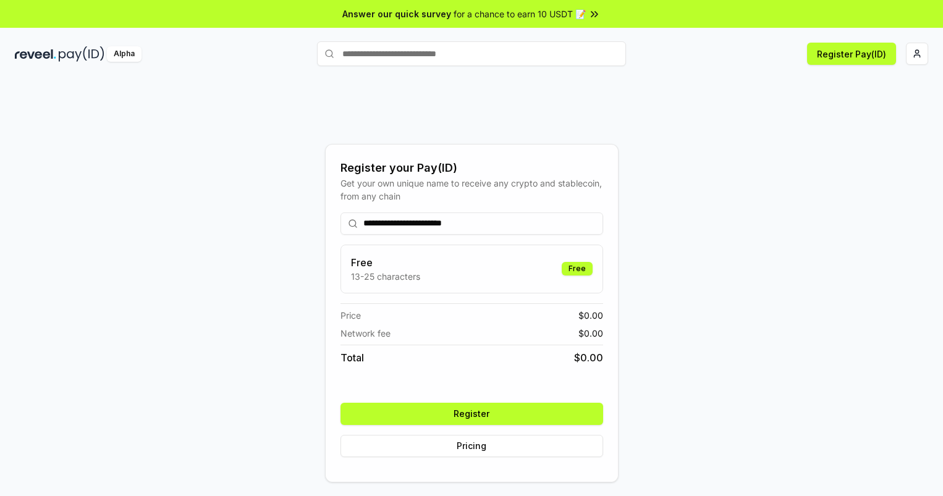 The height and width of the screenshot is (496, 943). What do you see at coordinates (365, 333) in the screenshot?
I see `span: Network fee` at bounding box center [365, 333].